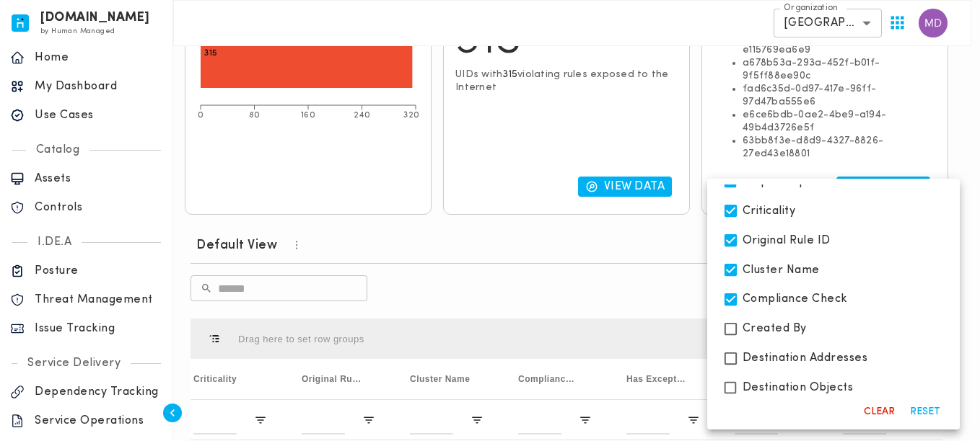 The image size is (980, 441). I want to click on div: Compliance Check, so click(833, 299).